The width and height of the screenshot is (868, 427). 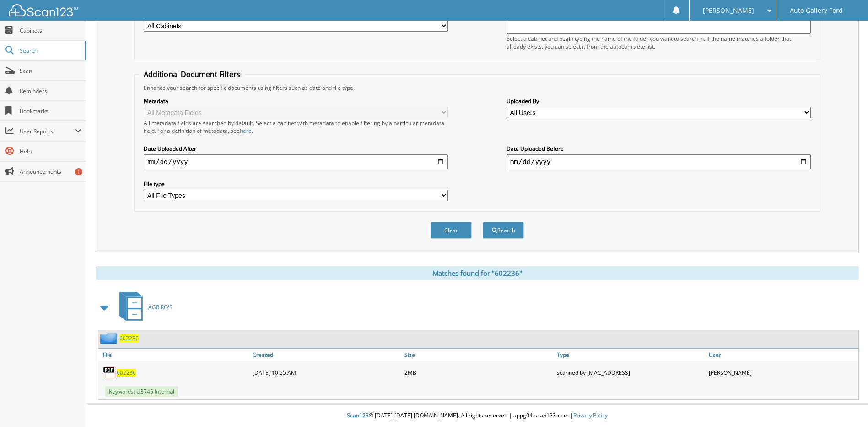 I want to click on img: scan123-logo-white.svg, so click(x=43, y=10).